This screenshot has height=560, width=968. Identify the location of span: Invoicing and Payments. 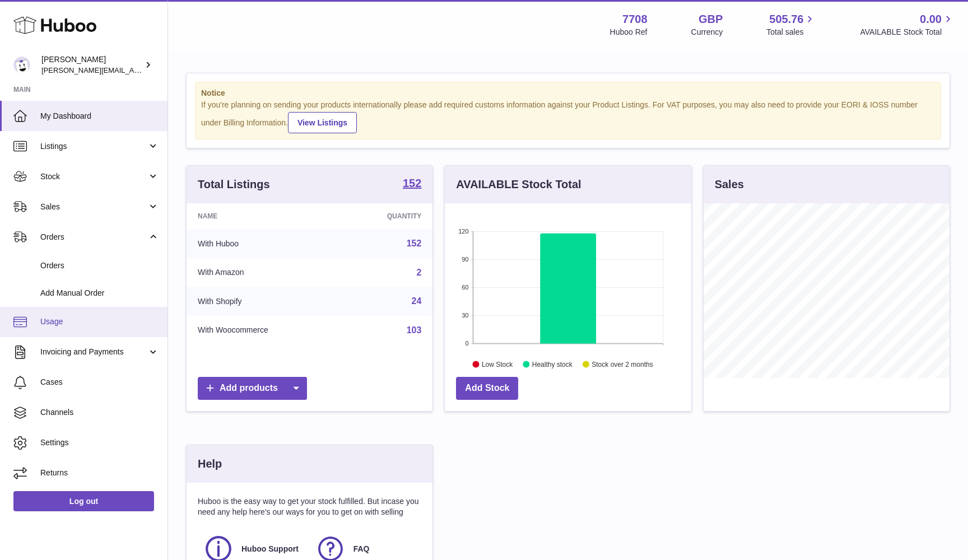
(94, 352).